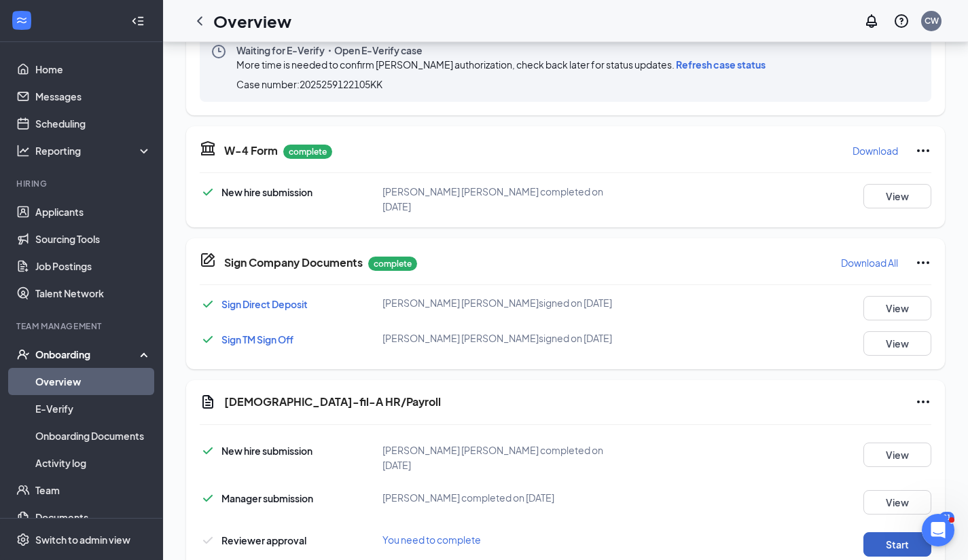 The width and height of the screenshot is (968, 560). What do you see at coordinates (23, 539) in the screenshot?
I see `svg: Settings` at bounding box center [23, 539].